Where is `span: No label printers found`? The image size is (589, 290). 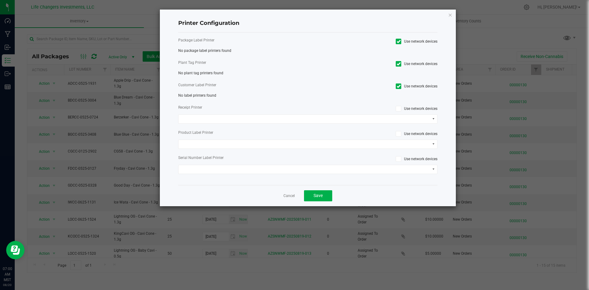
span: No label printers found is located at coordinates (197, 95).